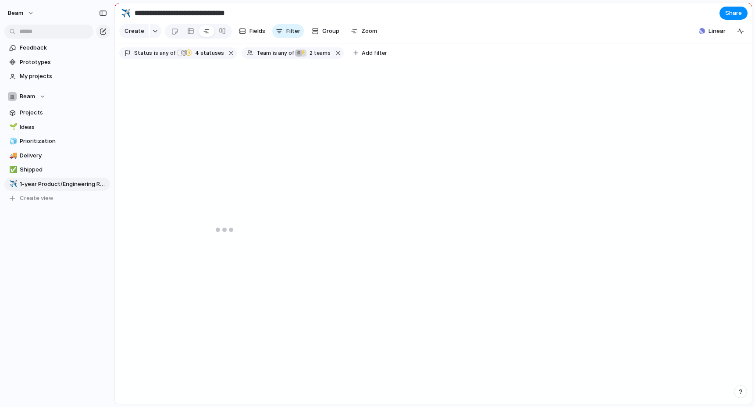 Image resolution: width=755 pixels, height=407 pixels. Describe the element at coordinates (57, 141) in the screenshot. I see `div: 🧊Prioritization` at that location.